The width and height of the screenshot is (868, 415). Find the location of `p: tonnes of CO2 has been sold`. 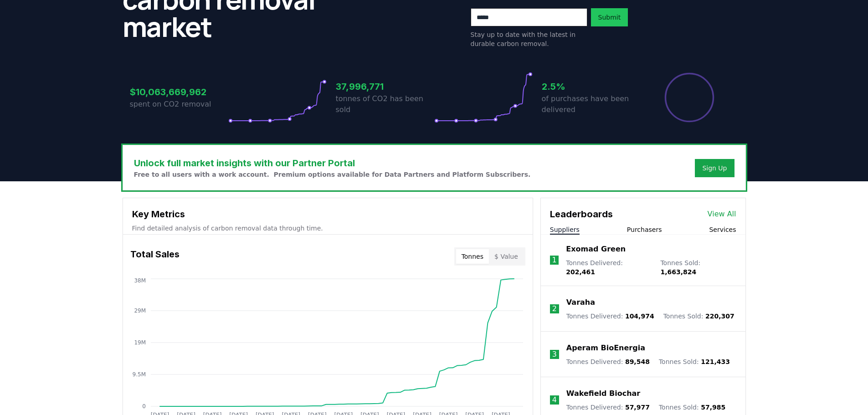

p: tonnes of CO2 has been sold is located at coordinates (385, 105).